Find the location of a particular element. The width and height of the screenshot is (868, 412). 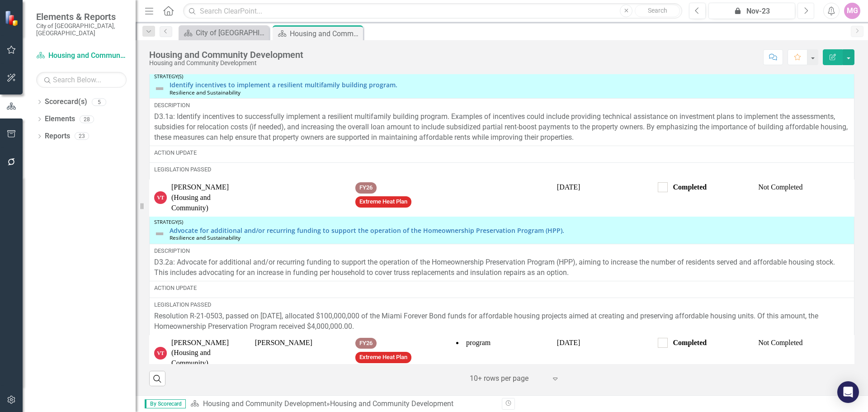

span: D3.1a: Identify incentives to successfully implement a resilient multifamily building program. Ex... is located at coordinates (501, 126).